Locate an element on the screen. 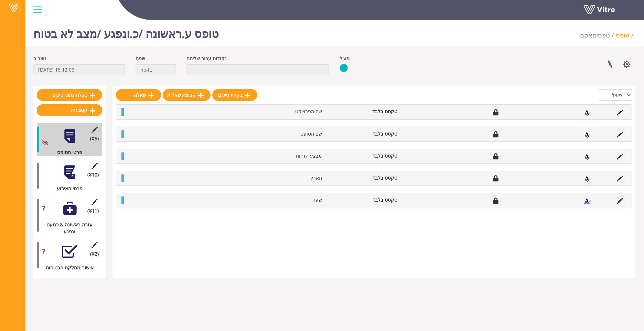 This screenshot has width=644, height=331. span: תאריך is located at coordinates (316, 178).